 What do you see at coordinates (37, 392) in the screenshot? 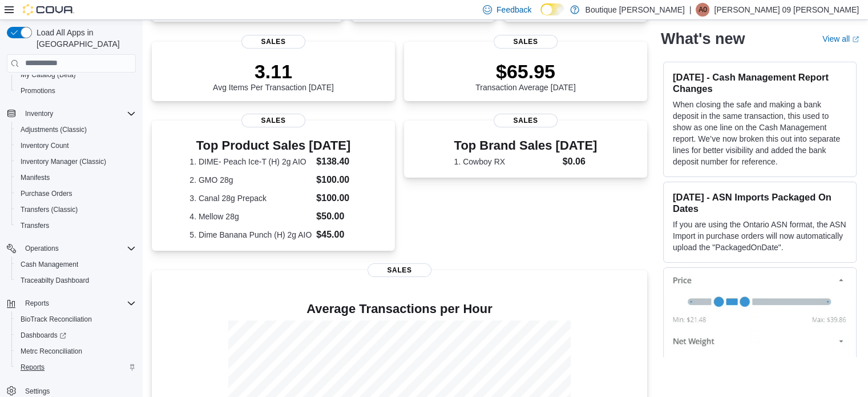
I see `span: Settings` at bounding box center [37, 392].